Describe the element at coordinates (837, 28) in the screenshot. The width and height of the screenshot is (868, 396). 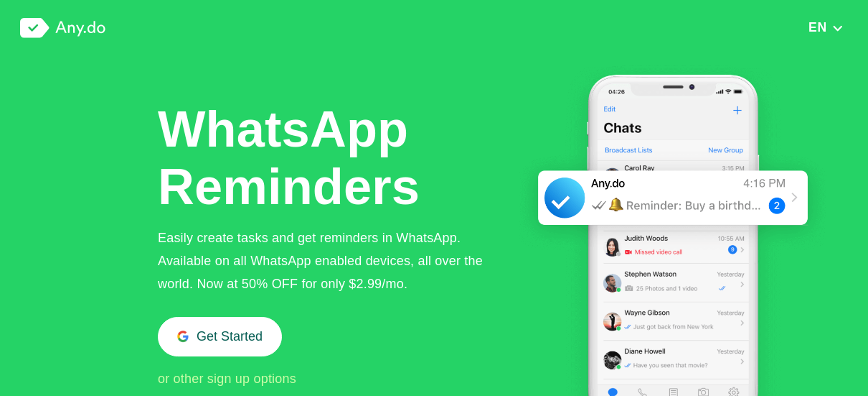
I see `img: down` at that location.